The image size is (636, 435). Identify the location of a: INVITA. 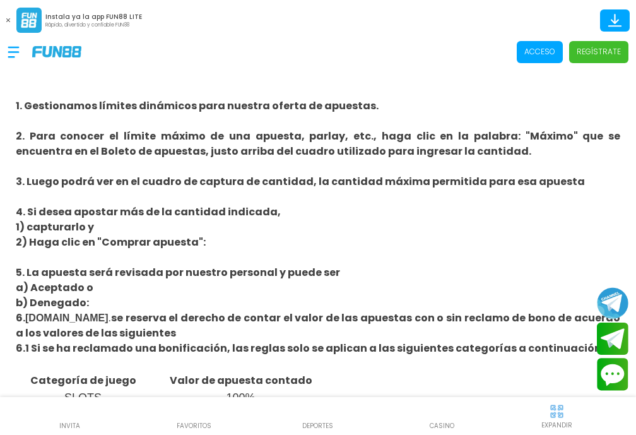
(69, 416).